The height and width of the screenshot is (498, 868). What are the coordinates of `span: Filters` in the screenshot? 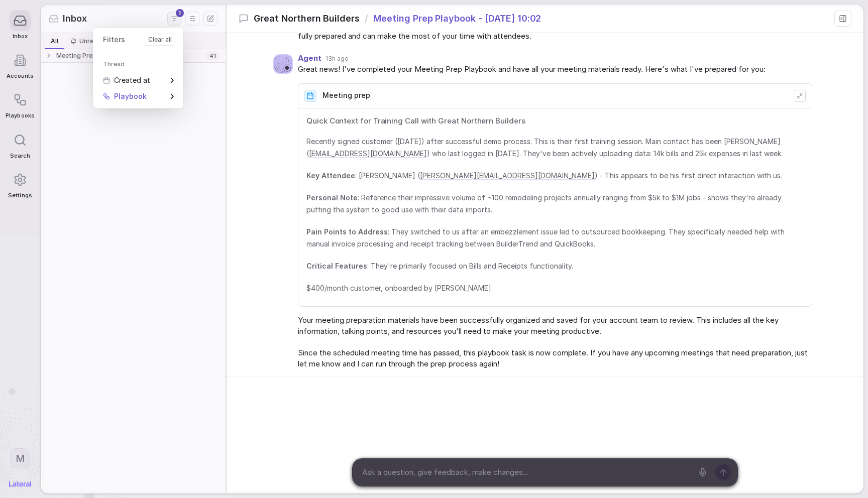 It's located at (114, 40).